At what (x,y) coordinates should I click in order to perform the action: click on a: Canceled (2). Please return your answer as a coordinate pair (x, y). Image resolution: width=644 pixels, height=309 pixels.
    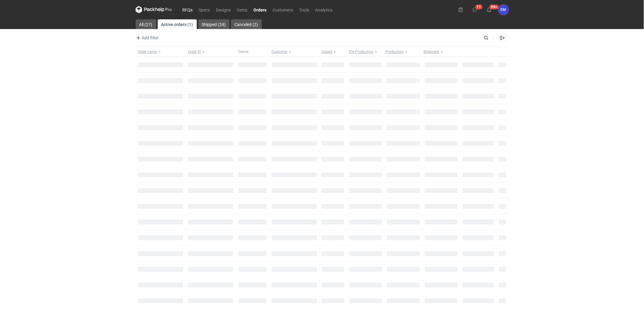
    Looking at the image, I should click on (247, 24).